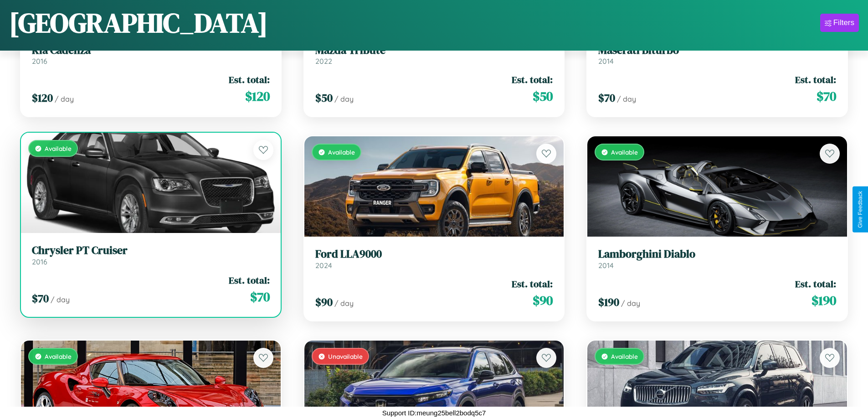 This screenshot has width=868, height=419. I want to click on a: Maserati Biturbo2014, so click(717, 55).